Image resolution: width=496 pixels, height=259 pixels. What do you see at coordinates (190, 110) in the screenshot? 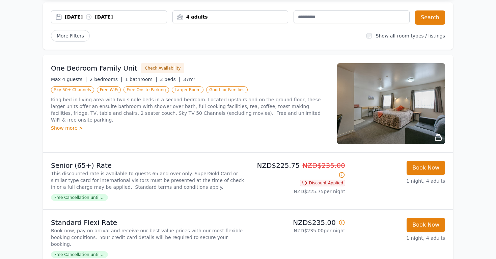
I see `p: King bed in living area with two single beds in a second bedroom. Located upstairs and on the gro...` at bounding box center [190, 110].